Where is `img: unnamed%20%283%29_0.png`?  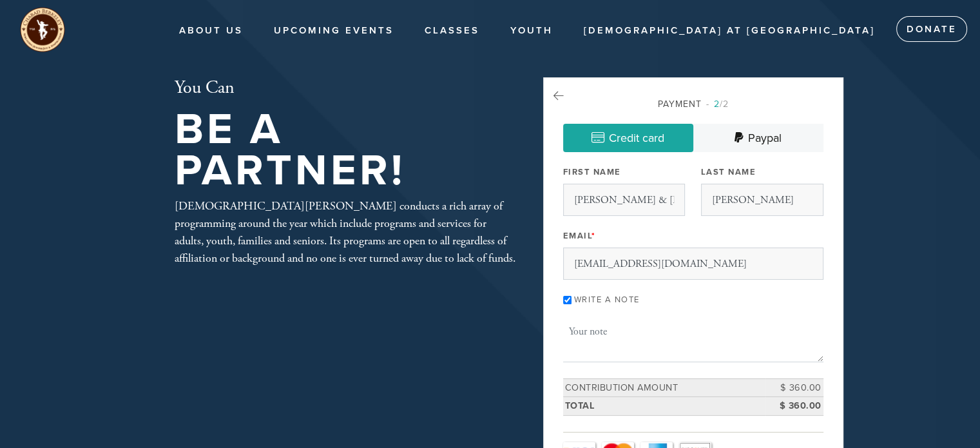 img: unnamed%20%283%29_0.png is located at coordinates (42, 29).